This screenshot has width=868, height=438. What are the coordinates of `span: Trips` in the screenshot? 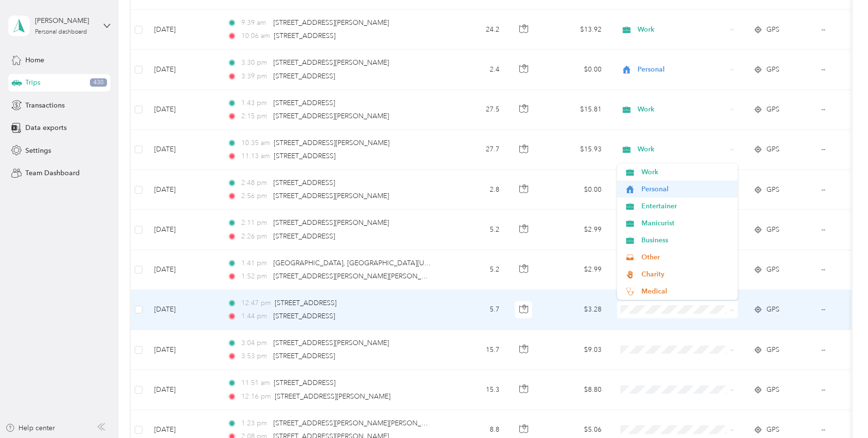 It's located at (33, 82).